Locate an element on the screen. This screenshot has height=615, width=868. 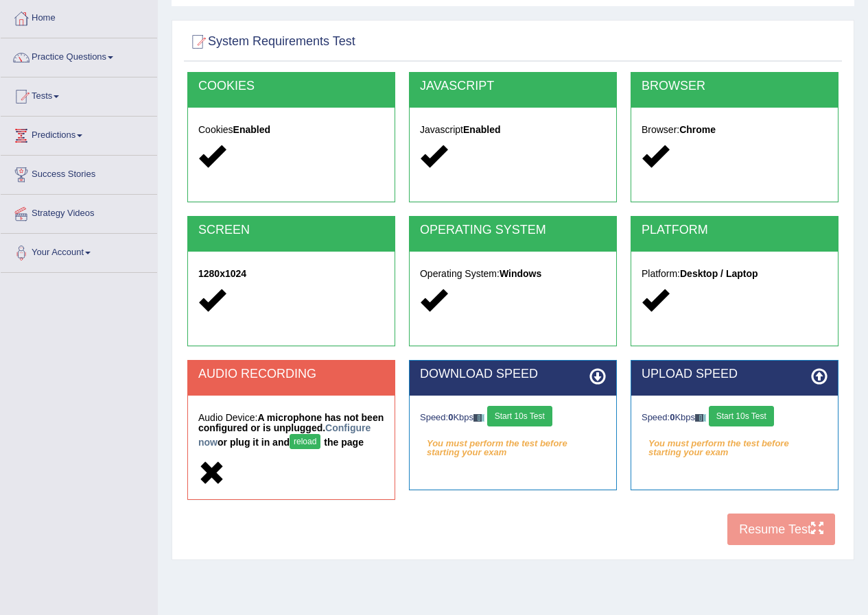
button: reload is located at coordinates (304, 442).